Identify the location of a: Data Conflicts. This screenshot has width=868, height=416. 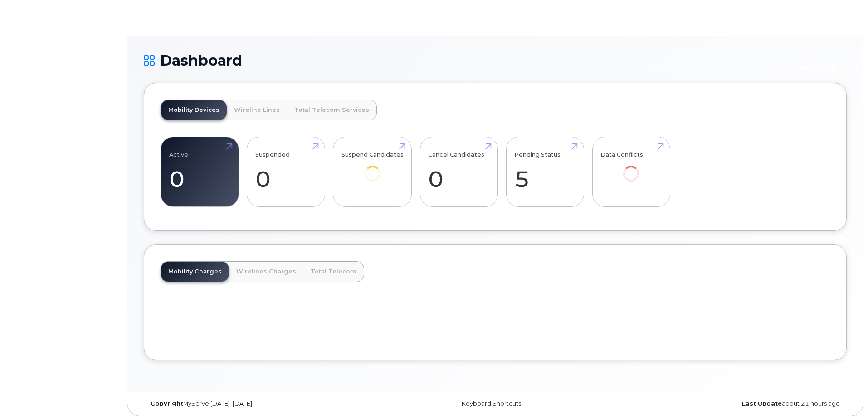
(631, 168).